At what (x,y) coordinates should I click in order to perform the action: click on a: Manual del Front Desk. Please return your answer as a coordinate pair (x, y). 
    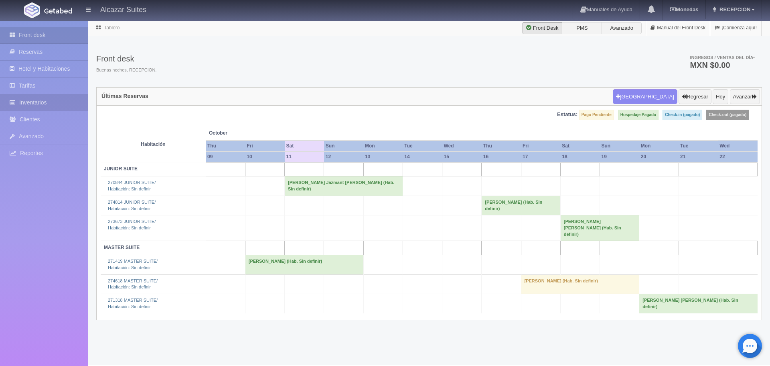
    Looking at the image, I should click on (678, 28).